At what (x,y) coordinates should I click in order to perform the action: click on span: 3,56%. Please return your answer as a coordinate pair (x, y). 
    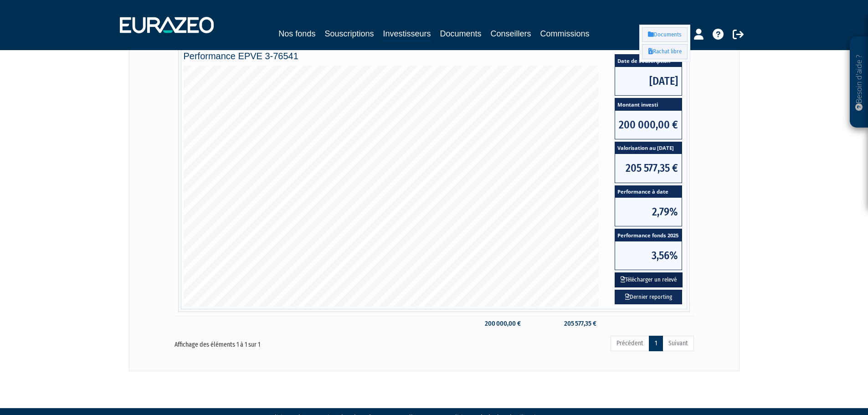
    Looking at the image, I should click on (648, 256).